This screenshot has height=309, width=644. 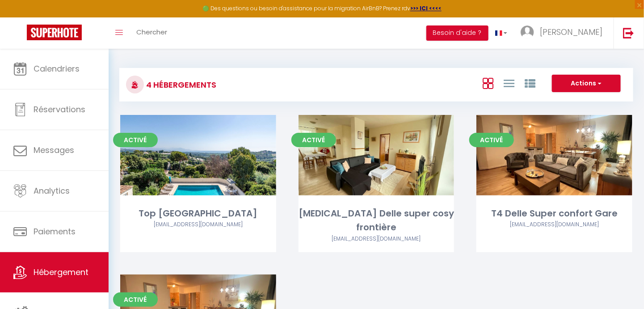 What do you see at coordinates (555, 213) in the screenshot?
I see `div: T4 Delle Super confort Gare` at bounding box center [555, 213].